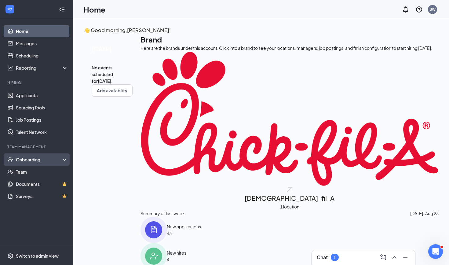 The width and height of the screenshot is (449, 265). Describe the element at coordinates (10, 68) in the screenshot. I see `svg: Analysis` at that location.